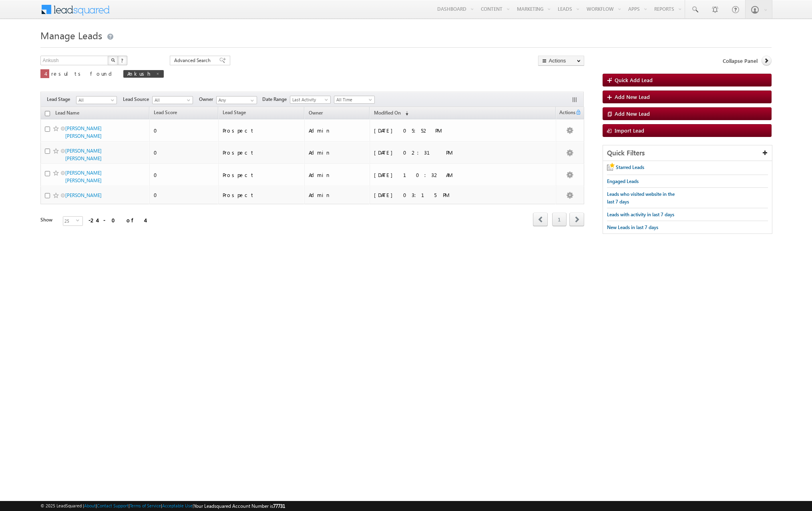  Describe the element at coordinates (276, 100) in the screenshot. I see `span: Date Range` at that location.